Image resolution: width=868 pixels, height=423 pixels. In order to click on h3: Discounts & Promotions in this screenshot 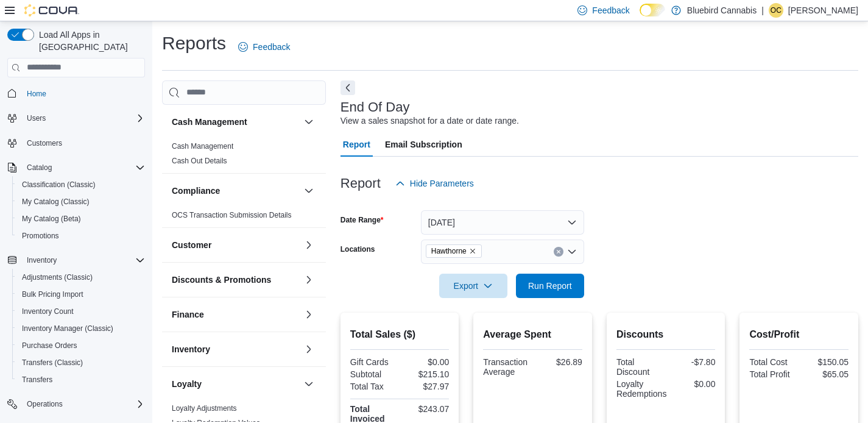, I will do `click(221, 280)`.